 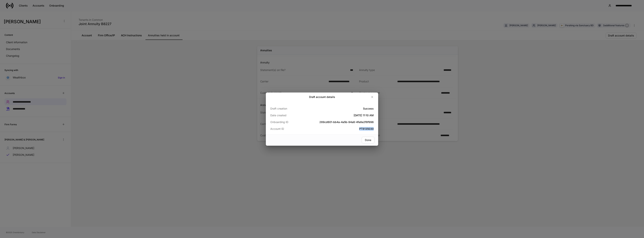 What do you see at coordinates (339, 109) in the screenshot?
I see `h5: Success` at bounding box center [339, 109].